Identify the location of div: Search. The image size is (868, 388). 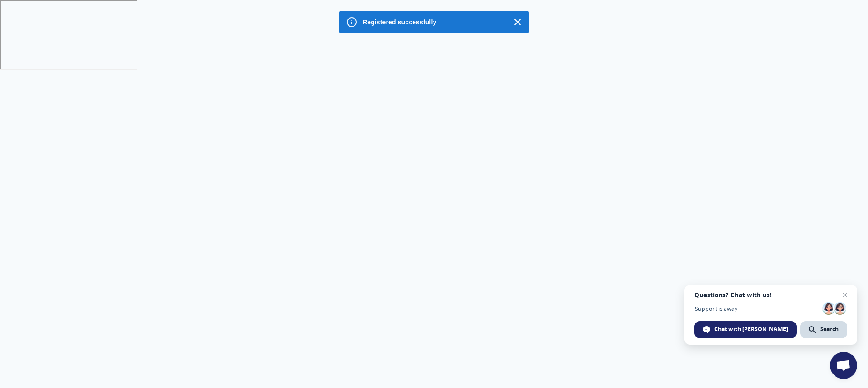
(824, 330).